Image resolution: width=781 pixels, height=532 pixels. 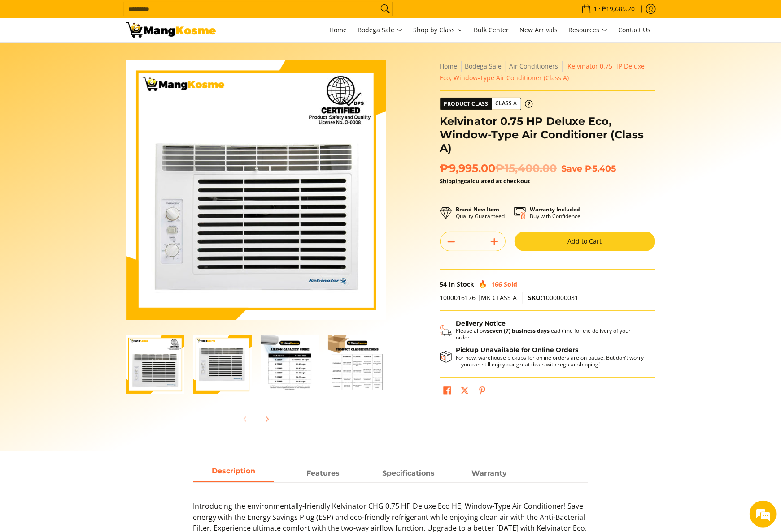 I want to click on nav: Breadcrumbs, so click(x=548, y=72).